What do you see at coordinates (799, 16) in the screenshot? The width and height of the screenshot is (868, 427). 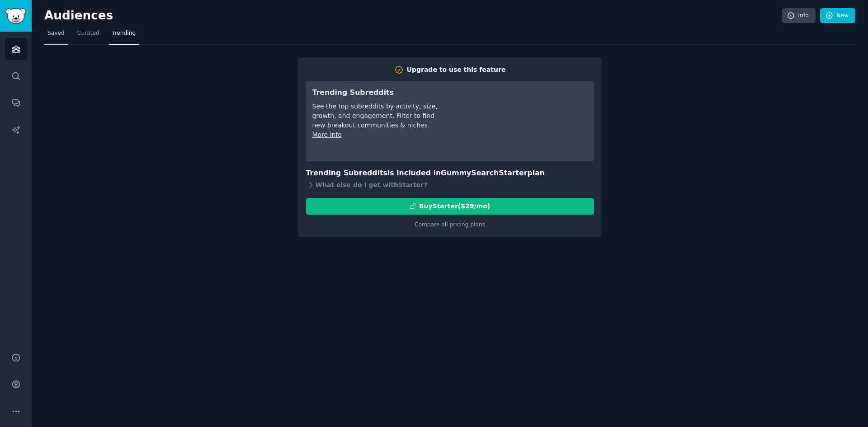 I see `a: Info` at bounding box center [799, 16].